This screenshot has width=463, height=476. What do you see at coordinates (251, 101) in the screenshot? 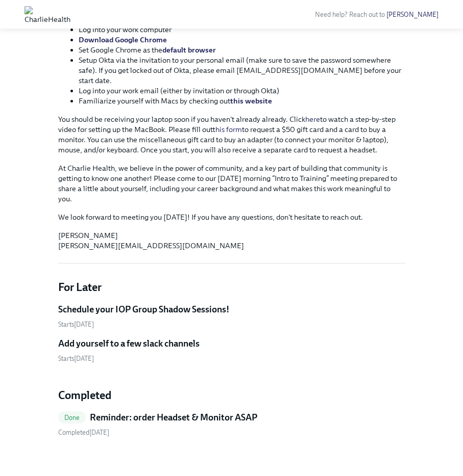
I see `strong: this website` at bounding box center [251, 101].